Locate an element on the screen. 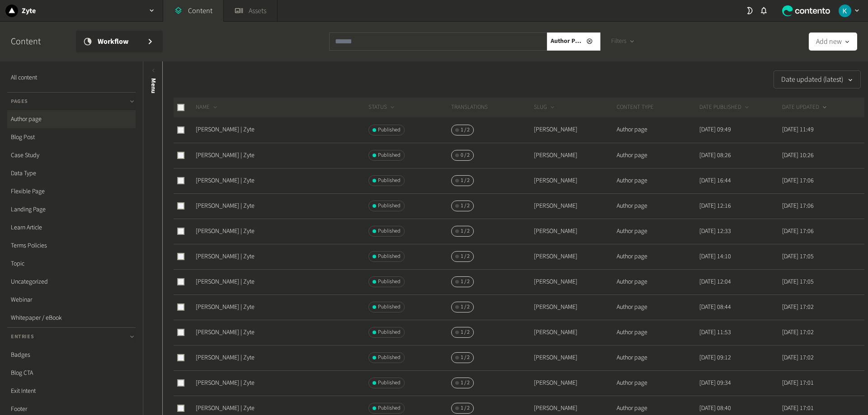 The width and height of the screenshot is (868, 415). a: All content is located at coordinates (71, 78).